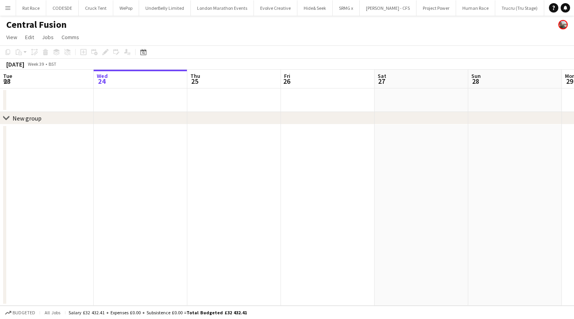 This screenshot has height=319, width=574. Describe the element at coordinates (29, 37) in the screenshot. I see `span: Edit` at that location.